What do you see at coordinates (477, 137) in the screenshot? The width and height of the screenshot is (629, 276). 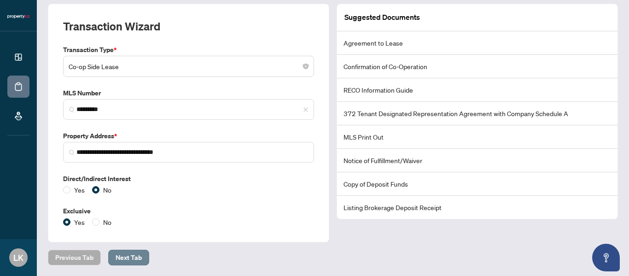 I see `li: MLS Print Out` at bounding box center [477, 137].